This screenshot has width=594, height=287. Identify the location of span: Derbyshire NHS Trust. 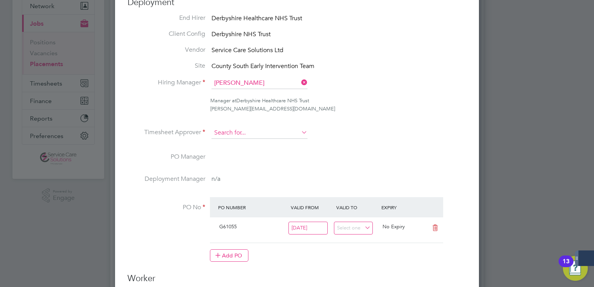
(241, 34).